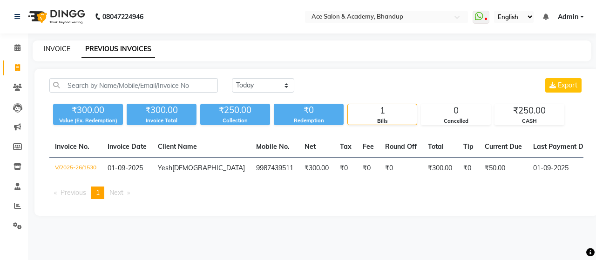 The height and width of the screenshot is (260, 596). Describe the element at coordinates (134, 85) in the screenshot. I see `input: Search by Name/Mobile/Email/Invoice No` at that location.